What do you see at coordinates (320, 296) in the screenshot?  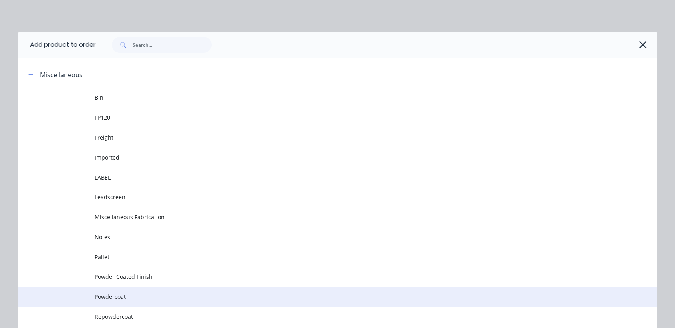 I see `span: Powdercoat` at bounding box center [320, 296].